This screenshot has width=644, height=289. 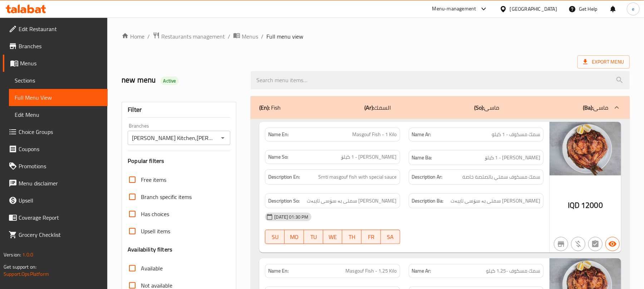 I want to click on span: Export Menu, so click(x=603, y=62).